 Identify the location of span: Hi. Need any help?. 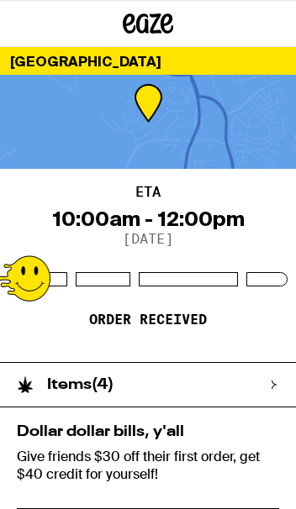
(75, 20).